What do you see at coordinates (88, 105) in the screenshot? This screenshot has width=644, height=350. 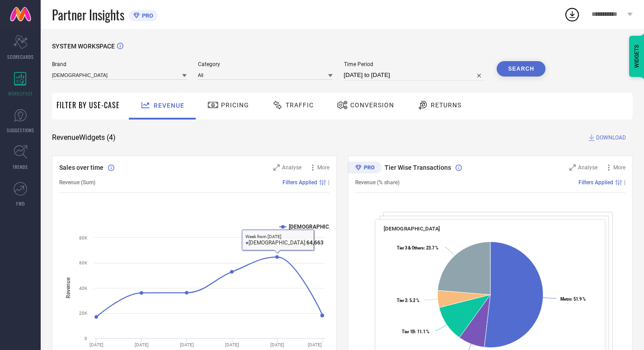 I see `span: Filter By Use-Case` at bounding box center [88, 105].